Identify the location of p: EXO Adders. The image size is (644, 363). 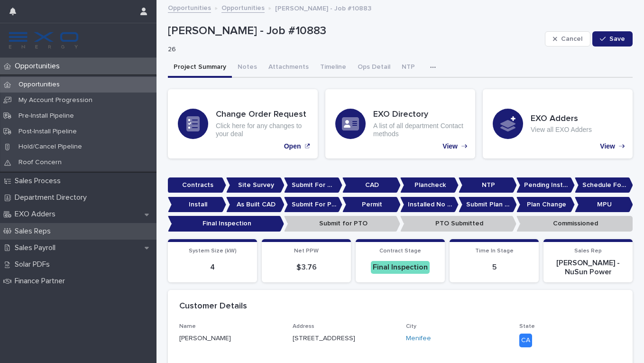
(37, 214).